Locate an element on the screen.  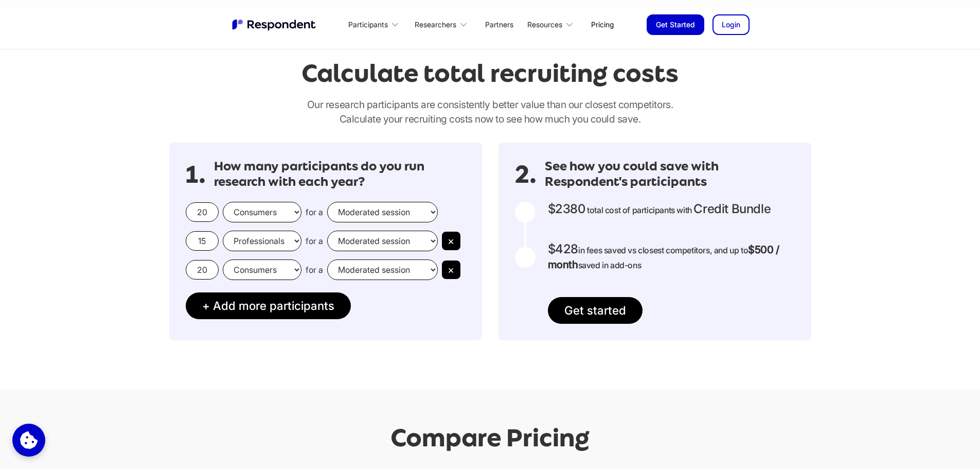
h2: Calculate total recruiting costs is located at coordinates (490, 73).